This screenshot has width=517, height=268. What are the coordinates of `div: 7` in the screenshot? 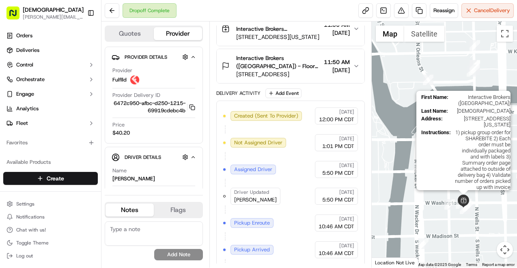 It's located at (428, 80).